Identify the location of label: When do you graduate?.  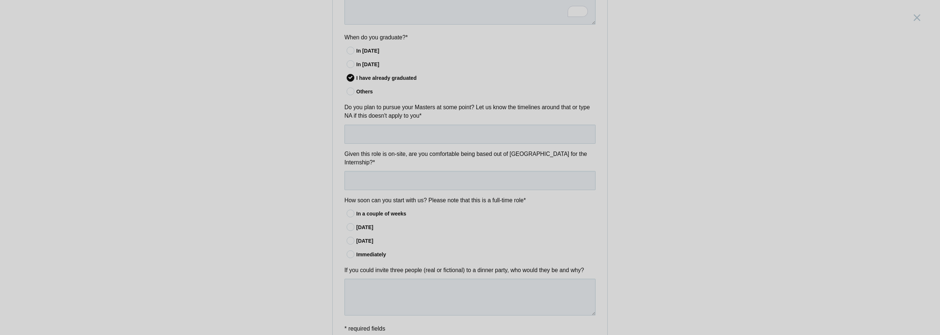
(470, 37).